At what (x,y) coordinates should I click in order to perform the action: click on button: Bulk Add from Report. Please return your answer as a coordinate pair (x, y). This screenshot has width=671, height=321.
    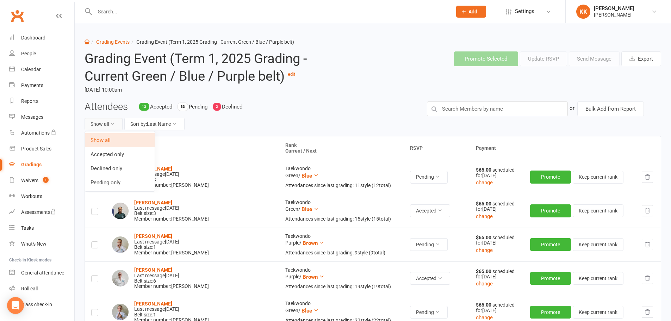
    Looking at the image, I should click on (610, 109).